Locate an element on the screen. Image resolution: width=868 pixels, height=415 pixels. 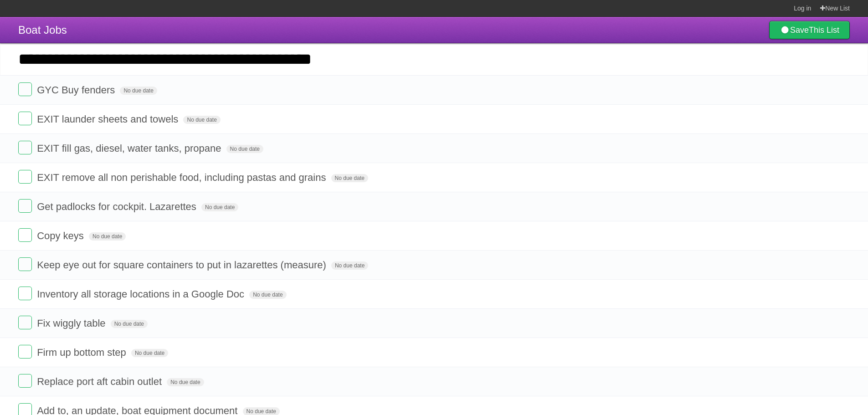
span: Replace port aft cabin outlet is located at coordinates (100, 381).